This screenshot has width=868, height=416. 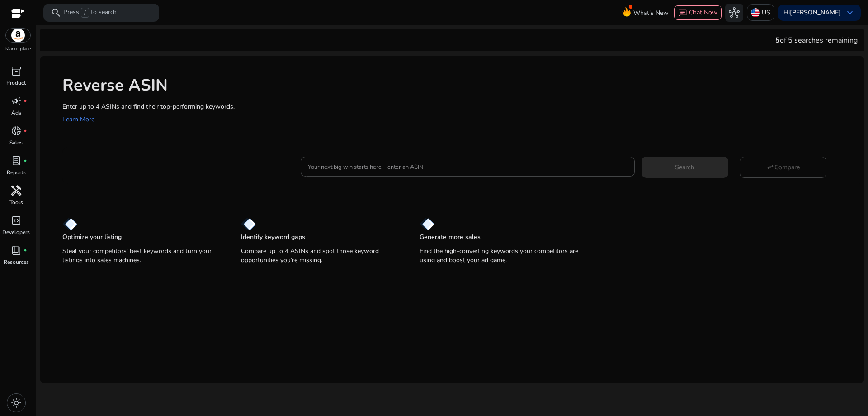 What do you see at coordinates (56, 12) in the screenshot?
I see `span: search` at bounding box center [56, 12].